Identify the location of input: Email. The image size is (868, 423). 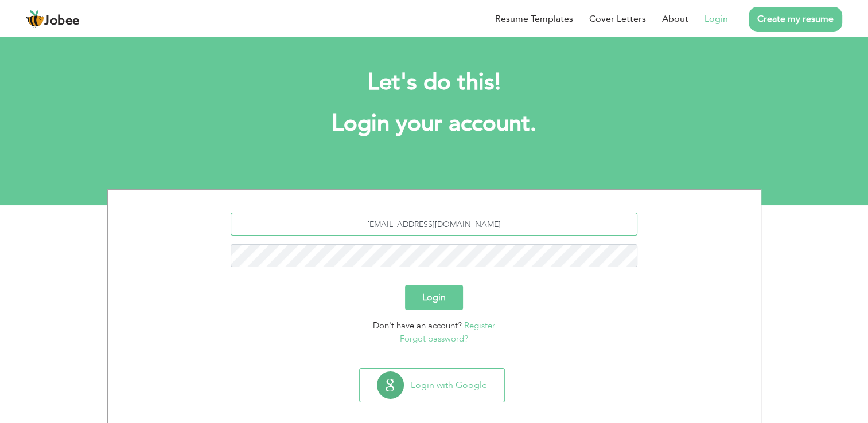
(434, 224).